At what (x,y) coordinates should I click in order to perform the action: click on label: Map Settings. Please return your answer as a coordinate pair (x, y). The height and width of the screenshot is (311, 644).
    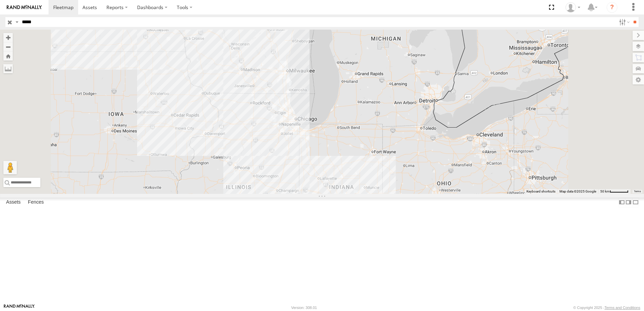
    Looking at the image, I should click on (638, 80).